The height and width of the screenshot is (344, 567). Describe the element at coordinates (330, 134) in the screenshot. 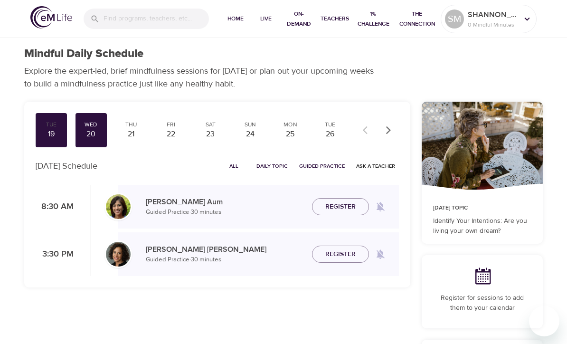

I see `div: 26` at that location.